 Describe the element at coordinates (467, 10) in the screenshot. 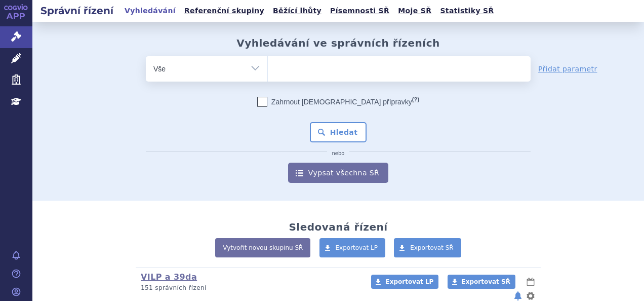

I see `a: Statistiky SŘ` at that location.